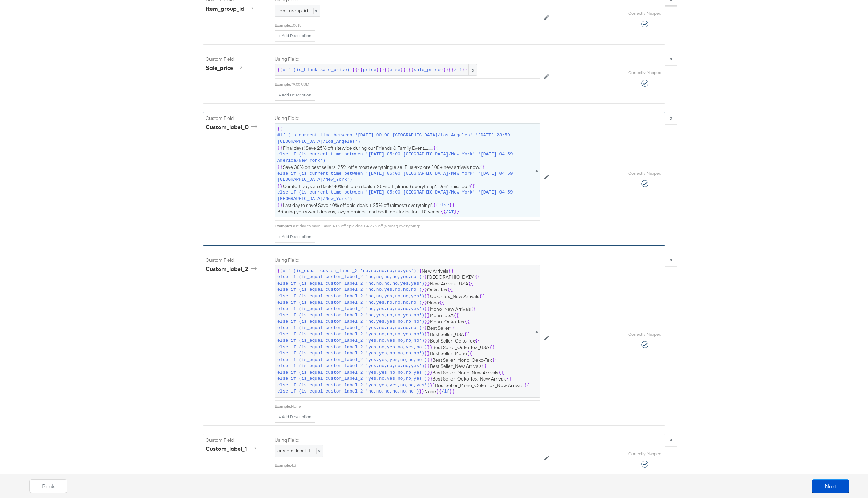 This screenshot has width=868, height=498. What do you see at coordinates (415, 26) in the screenshot?
I see `div: 10018` at bounding box center [415, 26].